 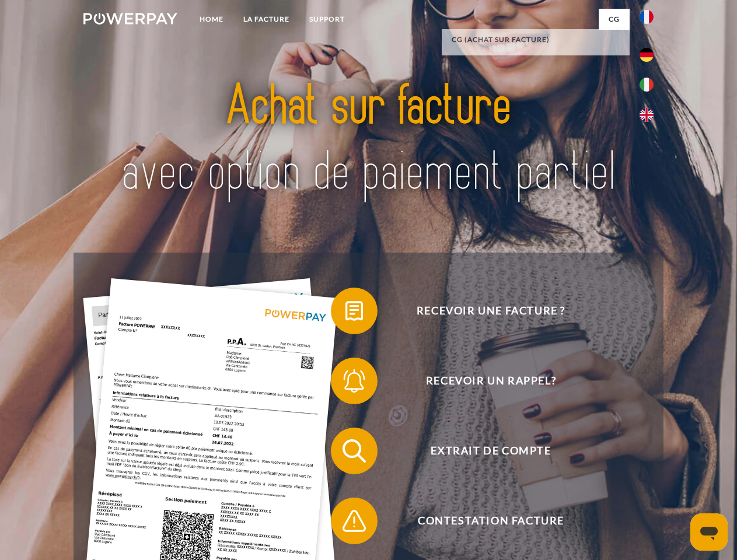 What do you see at coordinates (483, 311) in the screenshot?
I see `button: Recevoir une facture ?` at bounding box center [483, 311].